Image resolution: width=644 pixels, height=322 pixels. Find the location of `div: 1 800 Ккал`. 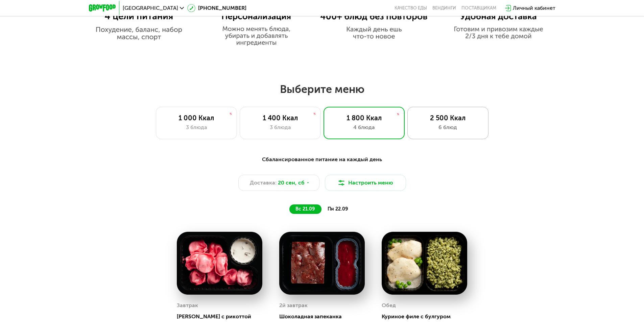

div: 1 800 Ккал is located at coordinates (364, 118).